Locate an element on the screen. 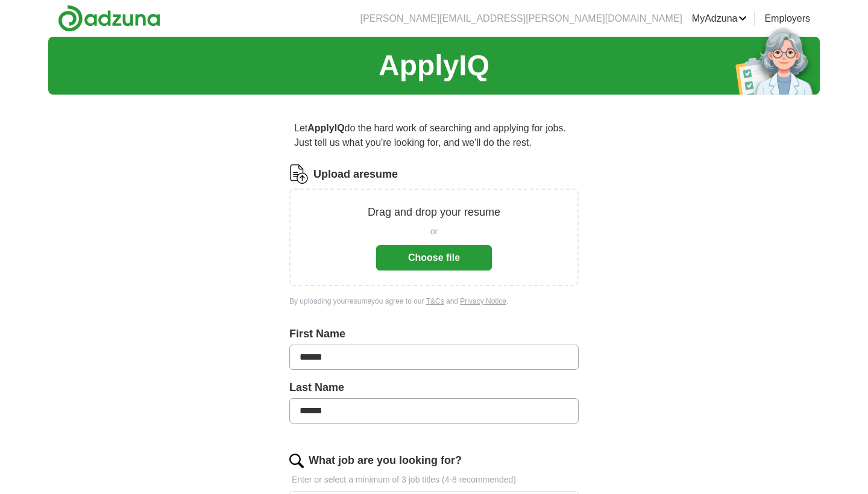  strong: ApplyIQ is located at coordinates (325, 128).